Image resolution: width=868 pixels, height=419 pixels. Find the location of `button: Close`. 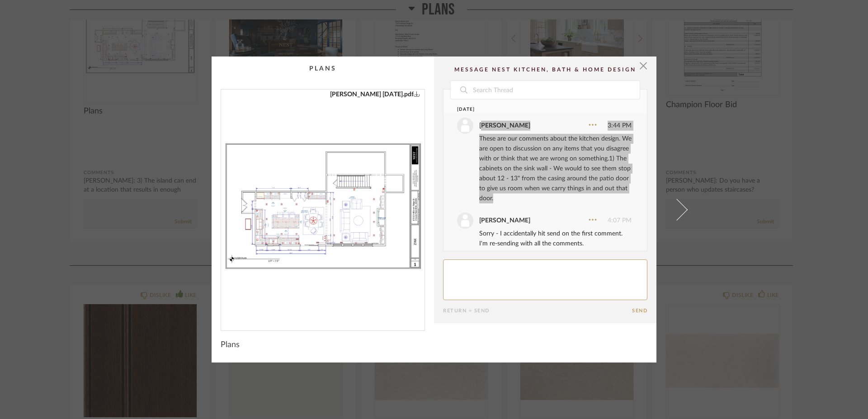

button: Close is located at coordinates (643, 66).